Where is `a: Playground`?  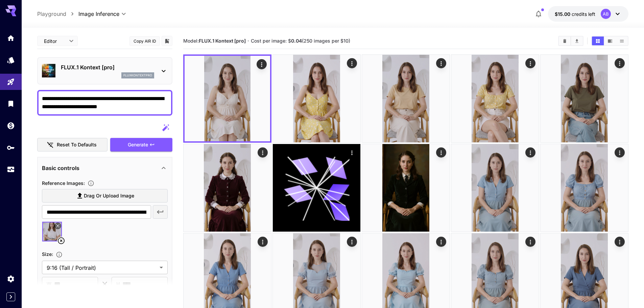 a: Playground is located at coordinates (52, 14).